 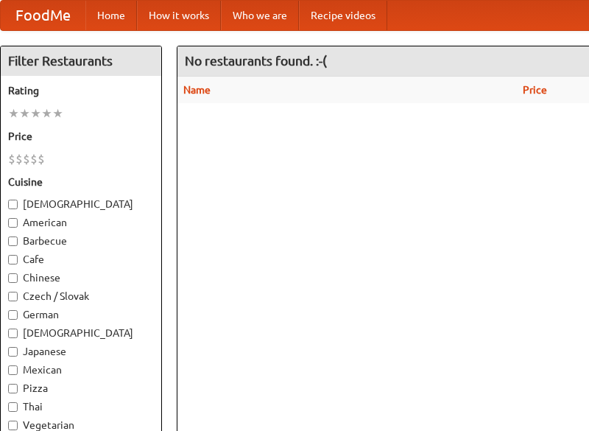 I want to click on h4: Filter Restaurants, so click(x=81, y=61).